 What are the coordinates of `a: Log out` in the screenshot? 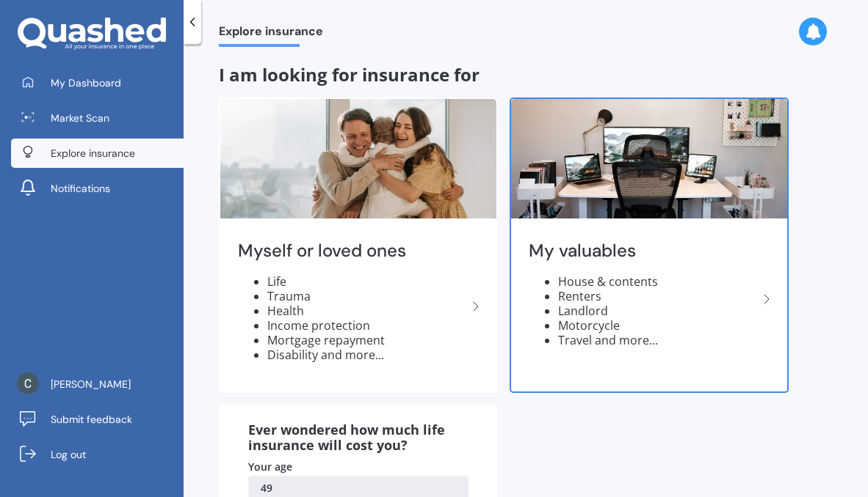 It's located at (97, 455).